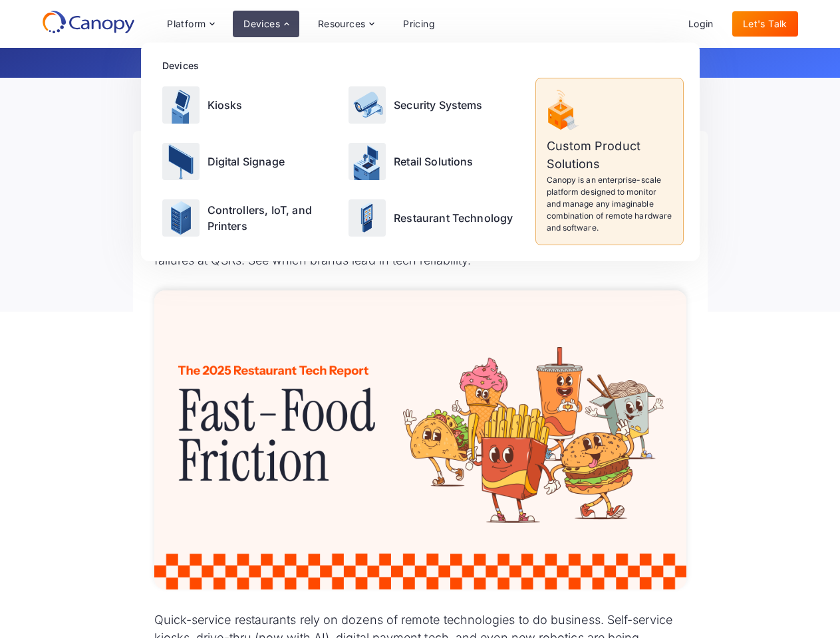 Image resolution: width=840 pixels, height=638 pixels. I want to click on a: Controllers, IoT, and Printers, so click(249, 218).